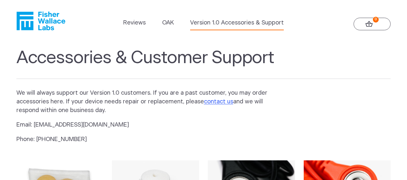 This screenshot has height=180, width=407. I want to click on a: Version 1.0 Accessories & Support, so click(237, 23).